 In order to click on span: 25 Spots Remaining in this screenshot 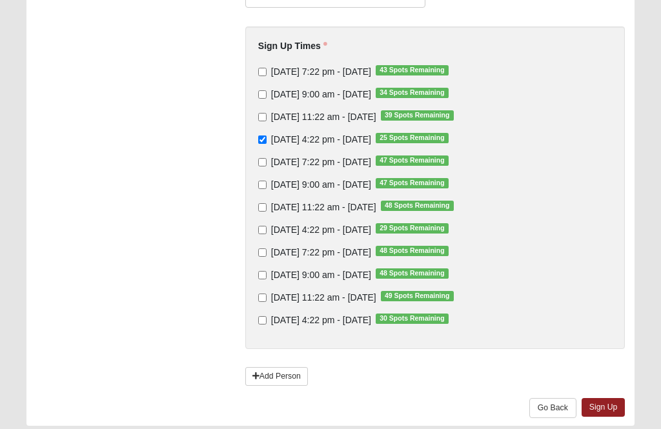, I will do `click(412, 138)`.